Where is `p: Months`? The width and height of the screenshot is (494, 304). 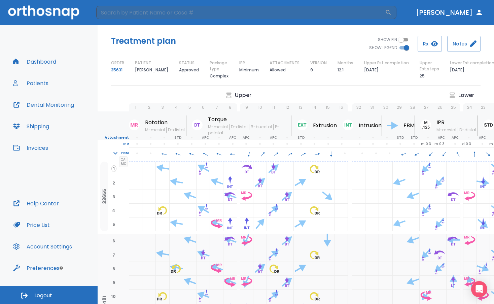
p: Months is located at coordinates (345, 63).